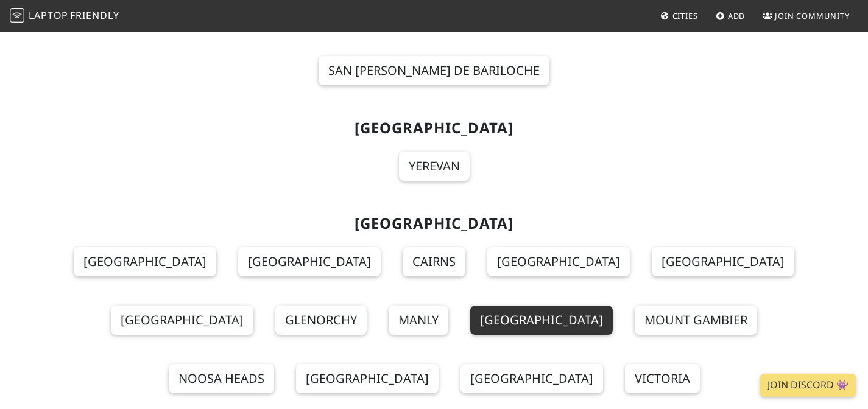 The image size is (868, 409). What do you see at coordinates (696, 320) in the screenshot?
I see `a: Mount Gambier` at bounding box center [696, 320].